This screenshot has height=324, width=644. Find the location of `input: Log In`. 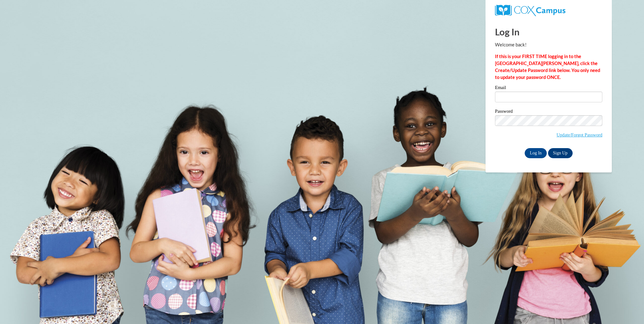

input: Log In is located at coordinates (536, 153).